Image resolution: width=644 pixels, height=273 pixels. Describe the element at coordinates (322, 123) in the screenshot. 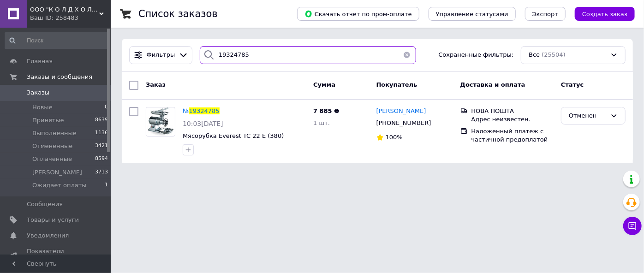

I see `span: 1 шт.` at that location.